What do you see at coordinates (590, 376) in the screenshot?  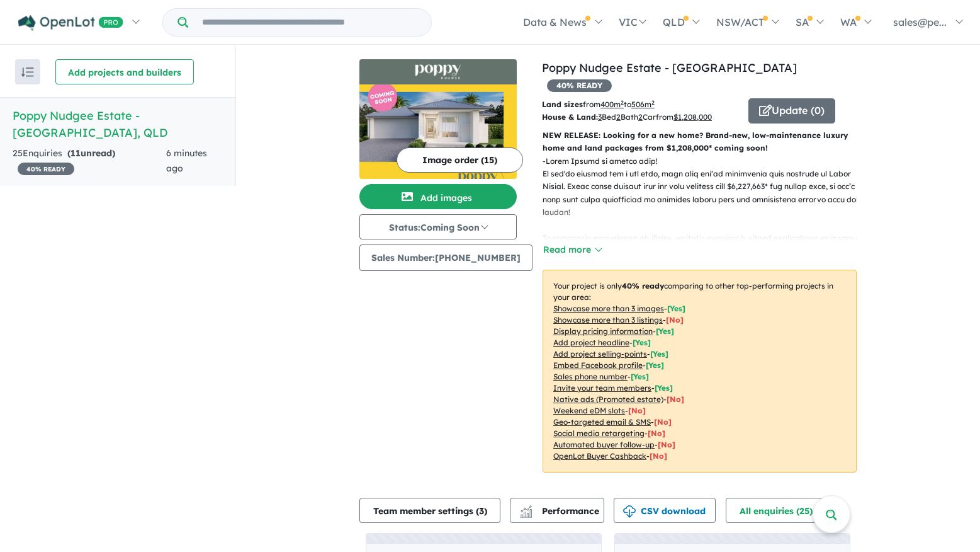 I see `u: Sales phone number` at bounding box center [590, 376].